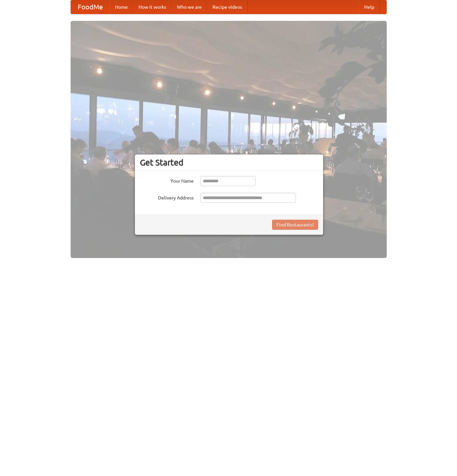 Image resolution: width=457 pixels, height=476 pixels. Describe the element at coordinates (121, 7) in the screenshot. I see `a: Home` at that location.